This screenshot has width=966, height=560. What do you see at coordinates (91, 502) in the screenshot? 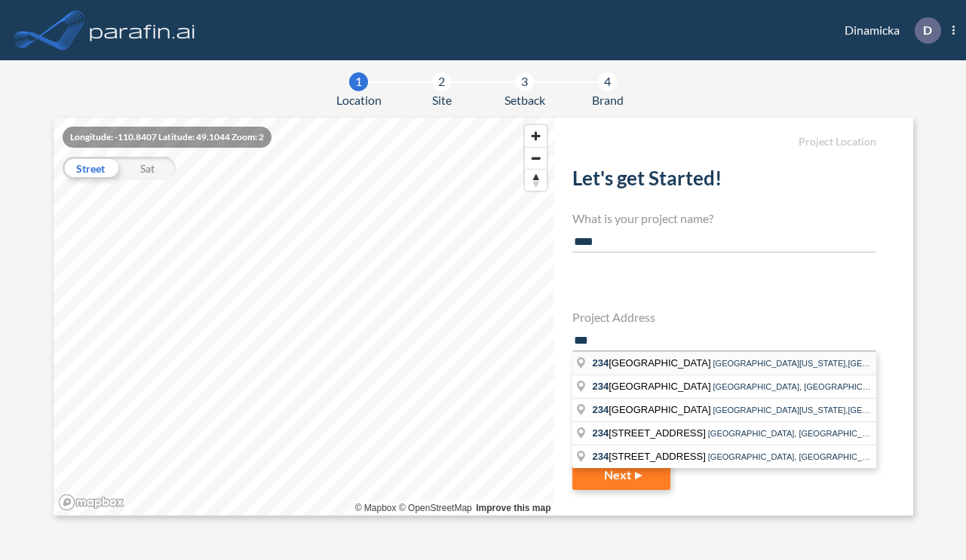
I see `a: Mapbox homepage` at bounding box center [91, 502].